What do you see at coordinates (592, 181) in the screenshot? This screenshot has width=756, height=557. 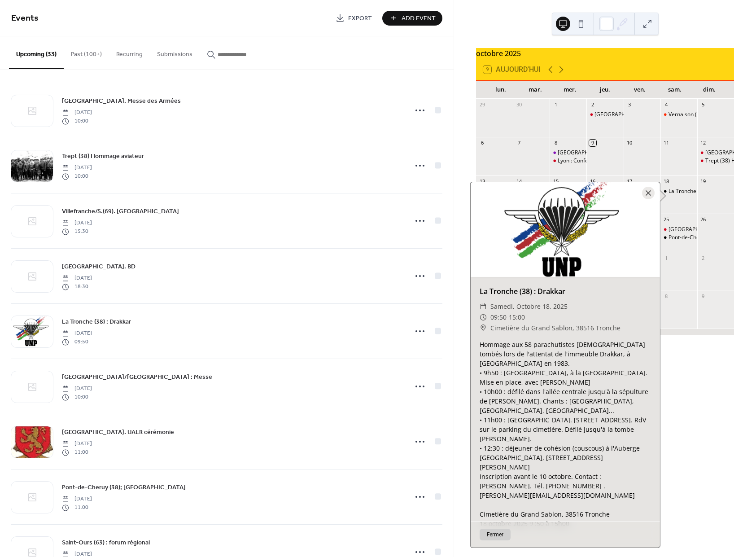 I see `div: 16` at bounding box center [592, 181].